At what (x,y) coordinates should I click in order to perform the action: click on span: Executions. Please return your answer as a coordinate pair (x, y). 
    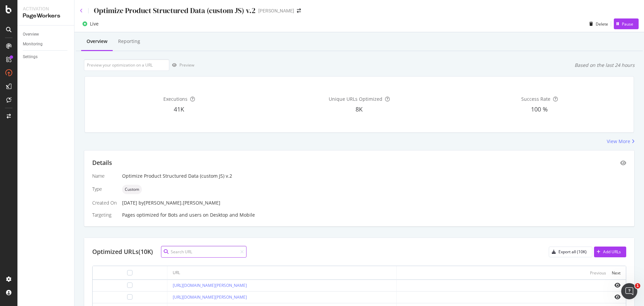
    Looking at the image, I should click on (176, 99).